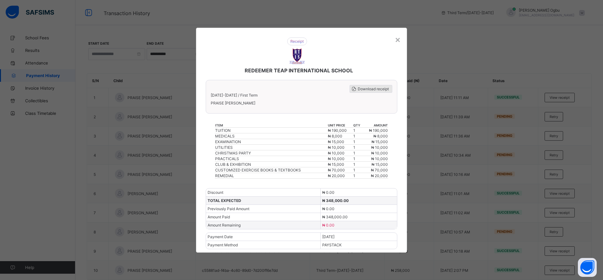  I want to click on span: Previously Paid Amount, so click(228, 208).